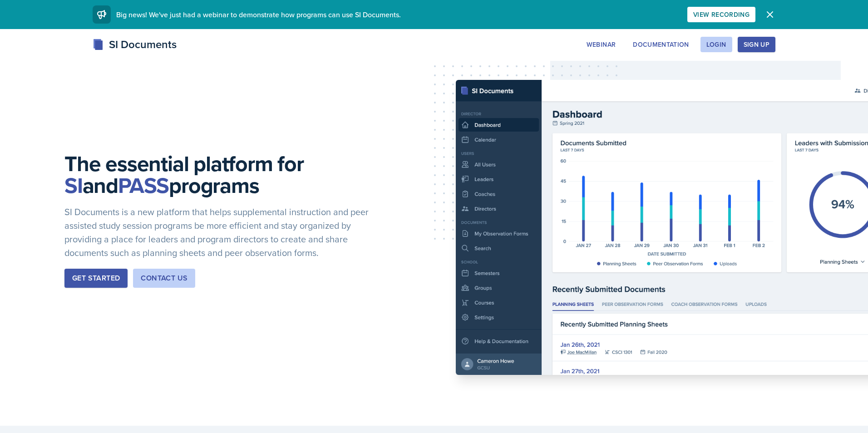  Describe the element at coordinates (259, 14) in the screenshot. I see `span: Big news! We've just had a webinar to demonstrate how programs can use SI Documents.` at that location.